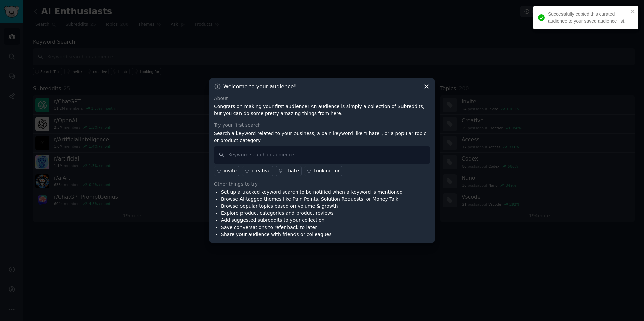 The width and height of the screenshot is (644, 321). I want to click on li: Browse popular topics based on volume & growth, so click(312, 206).